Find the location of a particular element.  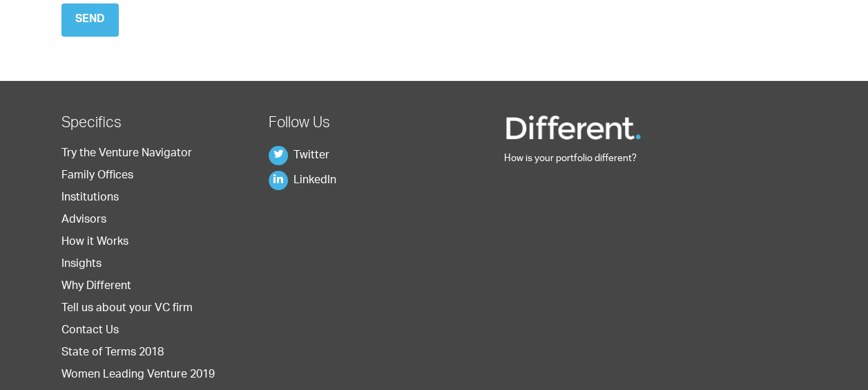

a: Tell us about your VC firm is located at coordinates (127, 309).